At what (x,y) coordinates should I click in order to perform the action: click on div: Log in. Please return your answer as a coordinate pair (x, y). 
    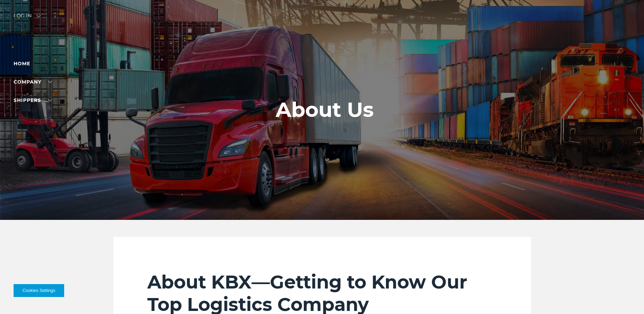
    Looking at the image, I should click on (27, 18).